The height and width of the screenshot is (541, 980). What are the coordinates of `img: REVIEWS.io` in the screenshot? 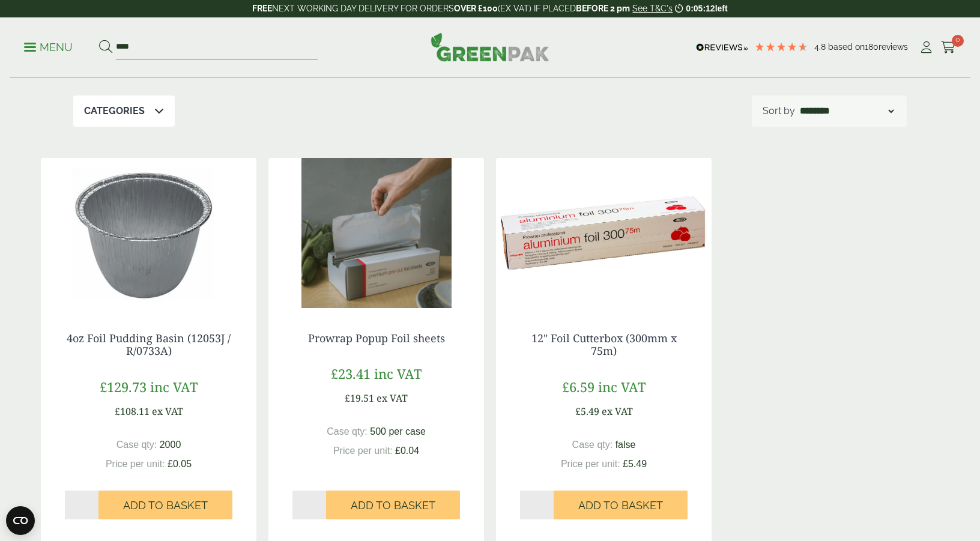 It's located at (722, 48).